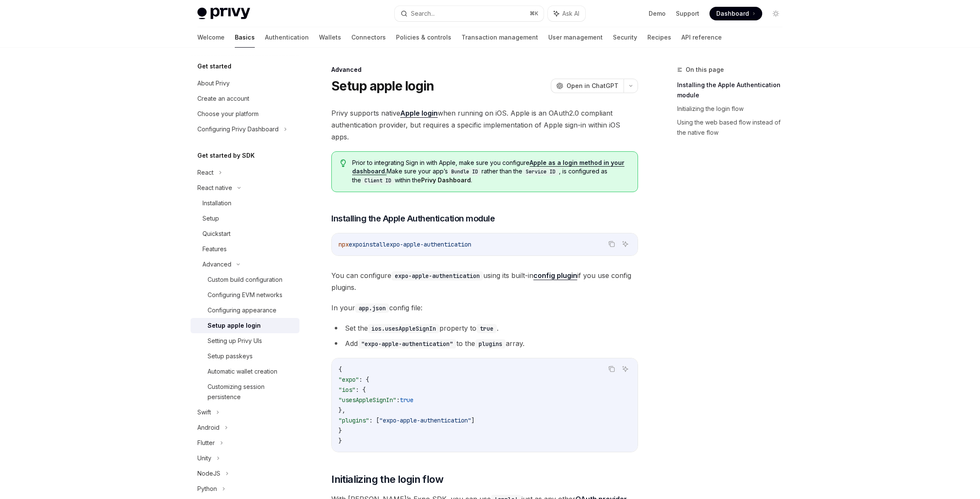 The image size is (980, 499). Describe the element at coordinates (213, 83) in the screenshot. I see `div: About Privy` at that location.